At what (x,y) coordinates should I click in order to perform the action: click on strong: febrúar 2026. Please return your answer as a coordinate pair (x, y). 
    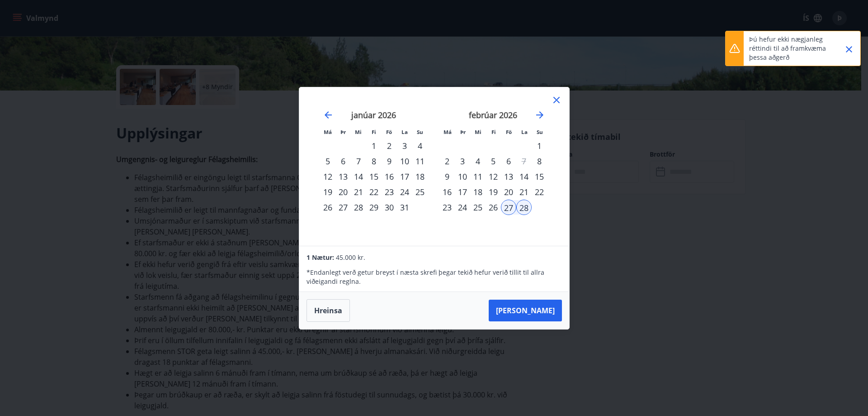
    Looking at the image, I should click on (493, 115).